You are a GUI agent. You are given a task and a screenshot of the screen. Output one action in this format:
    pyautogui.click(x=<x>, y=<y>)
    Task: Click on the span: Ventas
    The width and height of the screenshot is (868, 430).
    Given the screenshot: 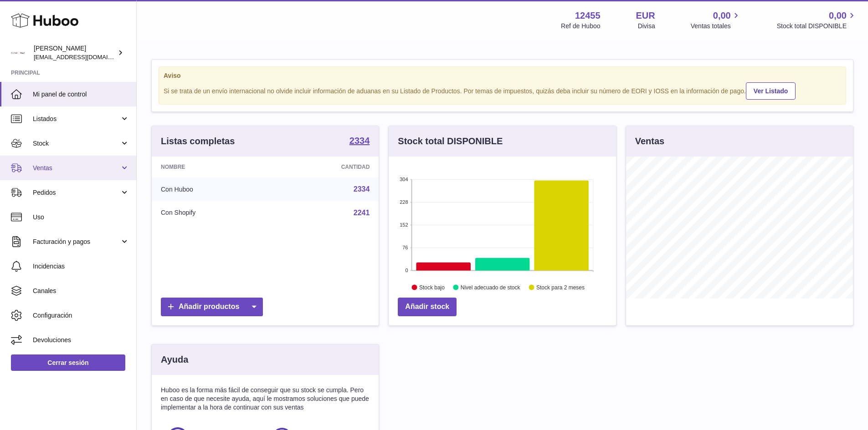 What is the action you would take?
    pyautogui.click(x=76, y=168)
    